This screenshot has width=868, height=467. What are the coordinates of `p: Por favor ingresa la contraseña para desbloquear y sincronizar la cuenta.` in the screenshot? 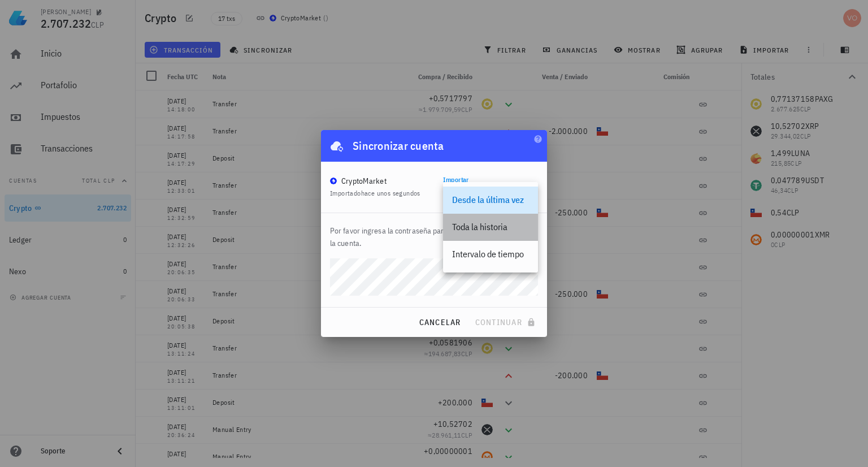 It's located at (434, 237).